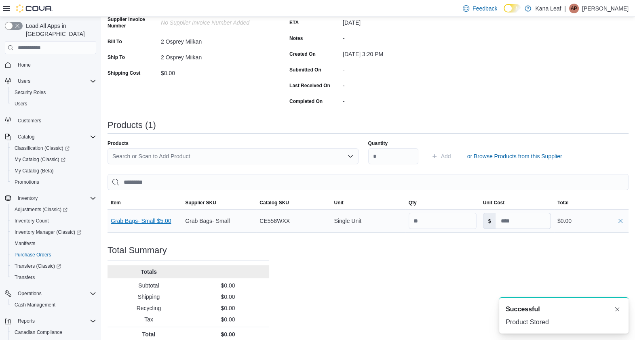 This screenshot has height=340, width=635. I want to click on a: Purchase Orders, so click(33, 255).